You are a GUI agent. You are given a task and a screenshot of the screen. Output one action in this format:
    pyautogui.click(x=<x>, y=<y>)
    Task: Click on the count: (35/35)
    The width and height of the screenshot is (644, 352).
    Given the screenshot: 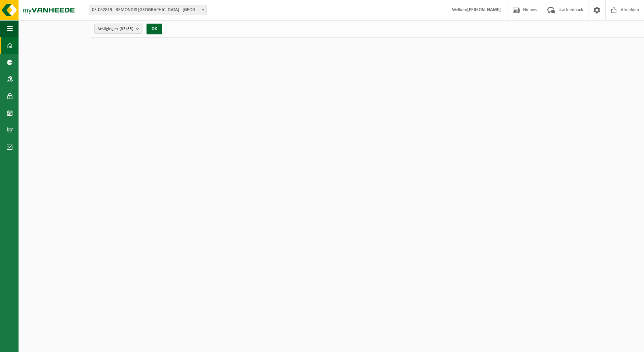 What is the action you would take?
    pyautogui.click(x=126, y=29)
    